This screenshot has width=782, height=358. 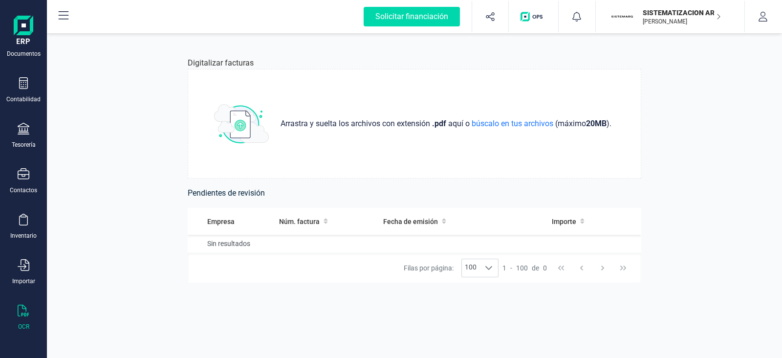 What do you see at coordinates (23, 281) in the screenshot?
I see `div: Importar` at bounding box center [23, 281].